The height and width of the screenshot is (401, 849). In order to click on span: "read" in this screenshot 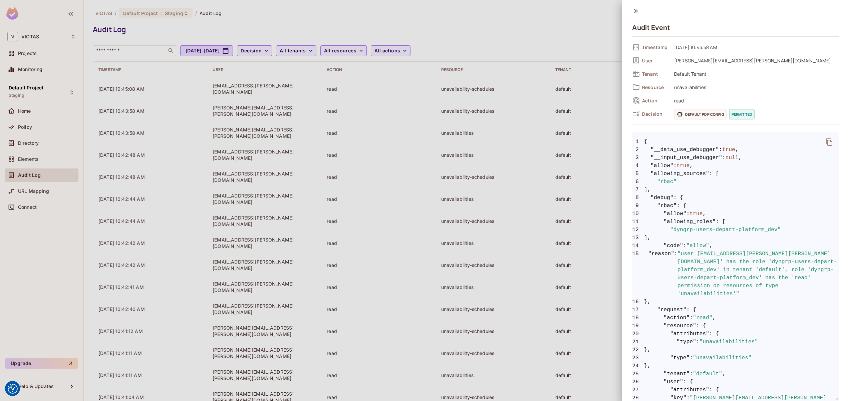, I will do `click(702, 318)`.